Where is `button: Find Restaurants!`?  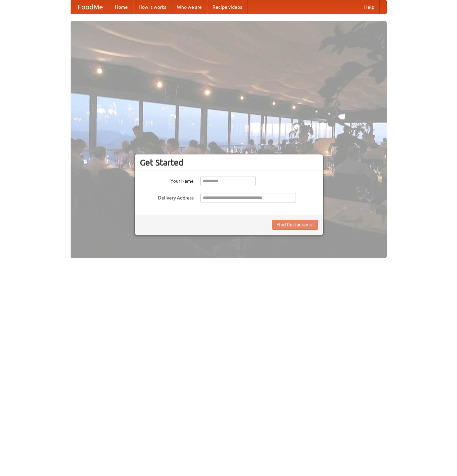 button: Find Restaurants! is located at coordinates (295, 225).